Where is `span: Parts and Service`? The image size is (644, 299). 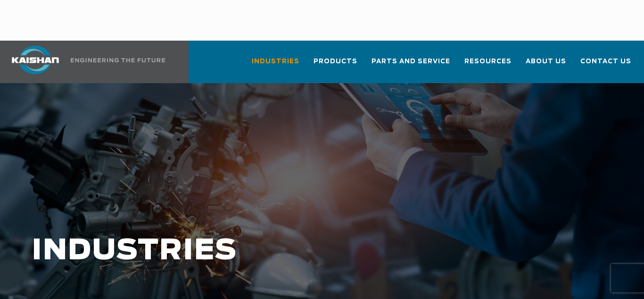 span: Parts and Service is located at coordinates (411, 61).